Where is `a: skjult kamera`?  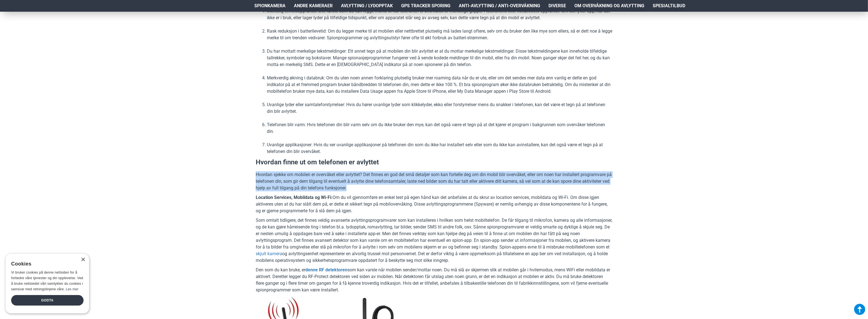 a: skjult kamera is located at coordinates (269, 254).